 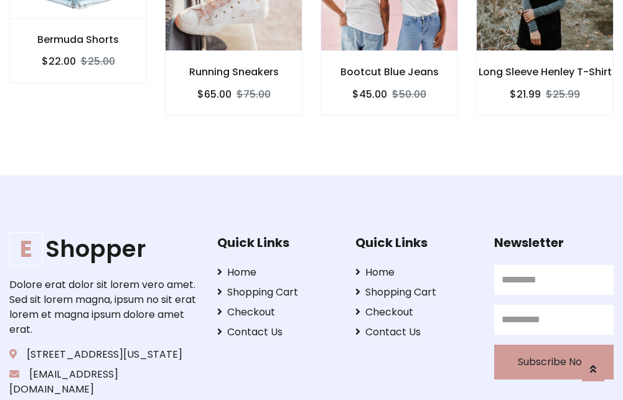 I want to click on h6: Long Sleeve Henley T-Shirt, so click(x=544, y=72).